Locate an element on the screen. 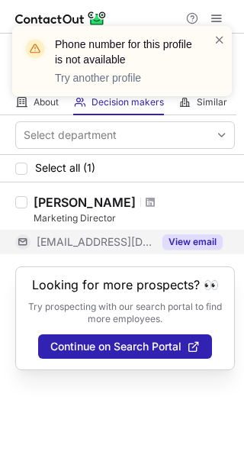 The image size is (244, 458). p: Try prospecting with our search portal to find more employees. is located at coordinates (125, 313).